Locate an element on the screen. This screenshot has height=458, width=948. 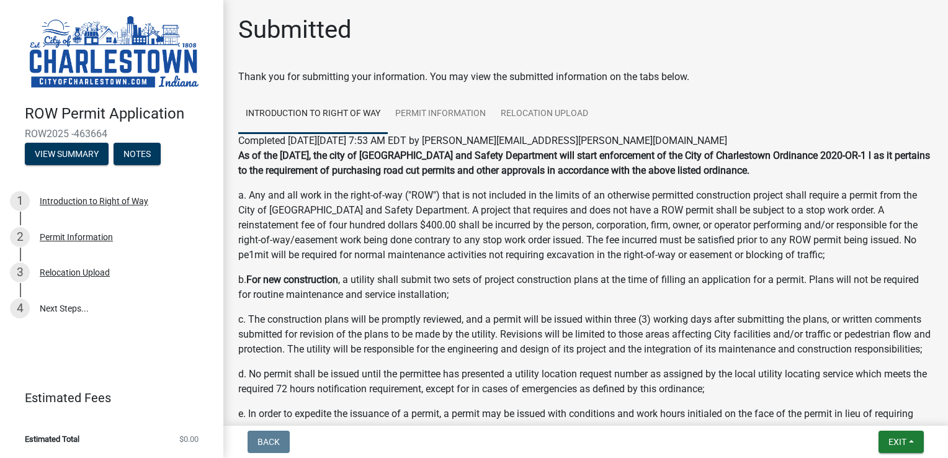
wm-modal-confirm: Summary is located at coordinates (66, 154).